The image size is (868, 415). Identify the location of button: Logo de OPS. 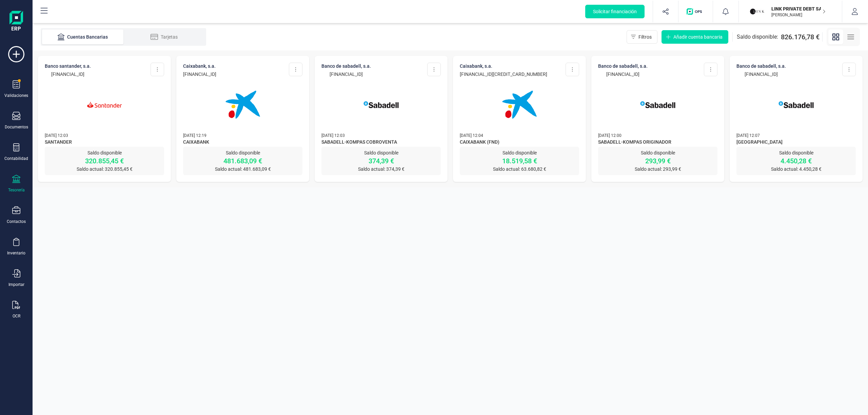
(695, 12).